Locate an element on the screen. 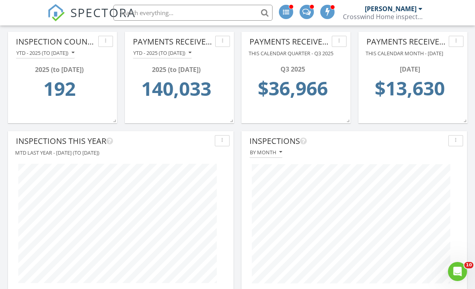 Image resolution: width=475 pixels, height=289 pixels. div: Q3 2025 is located at coordinates (293, 69).